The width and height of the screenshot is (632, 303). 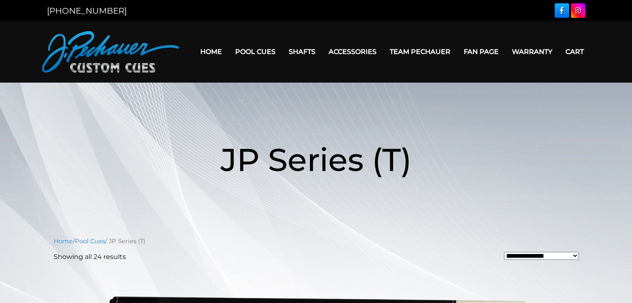 What do you see at coordinates (575, 52) in the screenshot?
I see `a: Cart` at bounding box center [575, 52].